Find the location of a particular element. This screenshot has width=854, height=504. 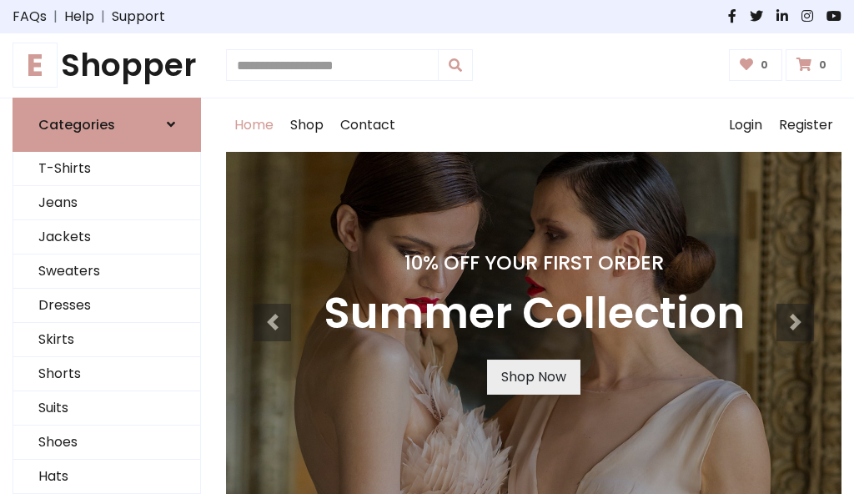

a: Suits is located at coordinates (107, 408).